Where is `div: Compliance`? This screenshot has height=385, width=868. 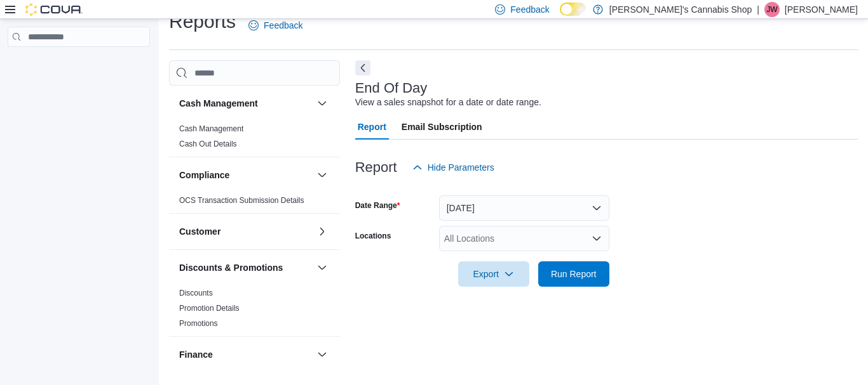
div: Compliance is located at coordinates (254, 203).